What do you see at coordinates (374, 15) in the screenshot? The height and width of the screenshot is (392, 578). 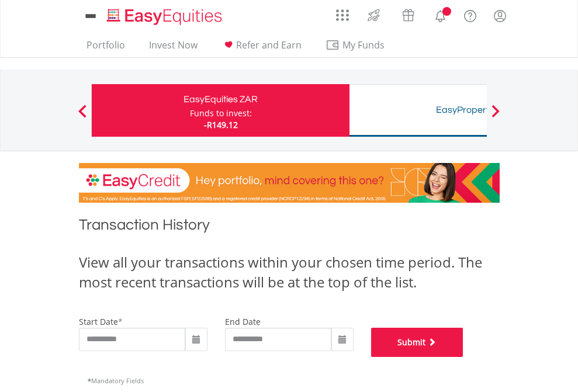 I see `img: thrive-v2.svg` at bounding box center [374, 15].